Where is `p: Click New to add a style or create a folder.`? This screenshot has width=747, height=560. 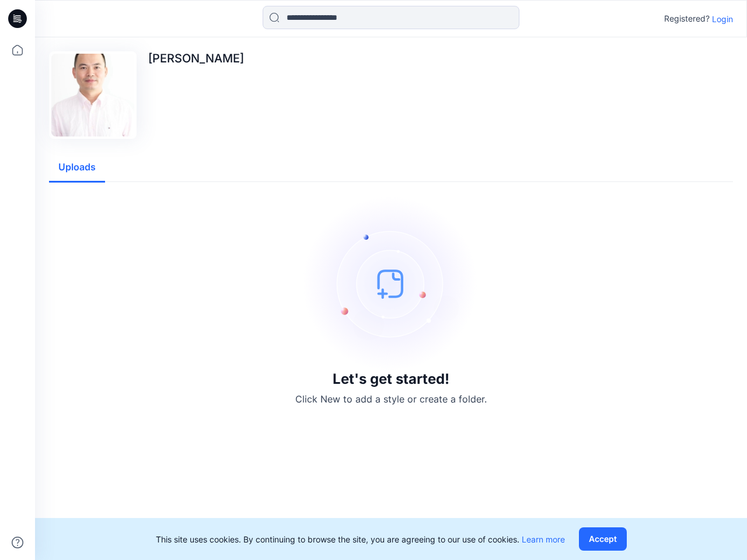
p: Click New to add a style or create a folder. is located at coordinates (391, 399).